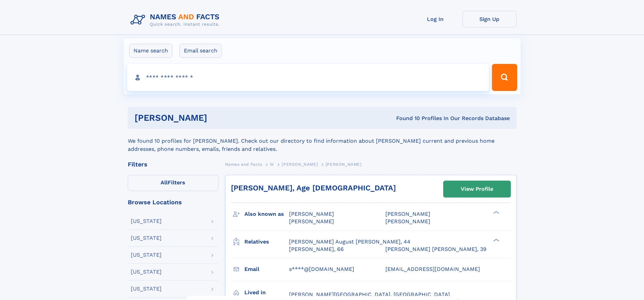 The width and height of the screenshot is (644, 300). Describe the element at coordinates (477, 189) in the screenshot. I see `a: View Profile` at that location.